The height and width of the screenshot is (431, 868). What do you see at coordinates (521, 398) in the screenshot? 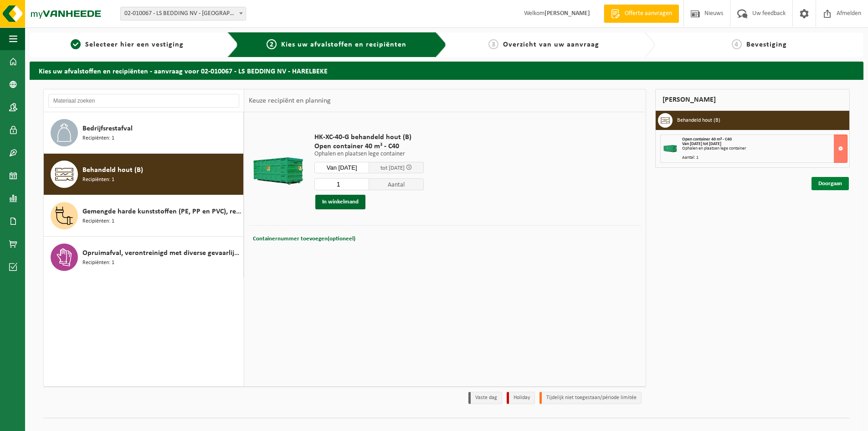
I see `li: Holiday` at bounding box center [521, 398].